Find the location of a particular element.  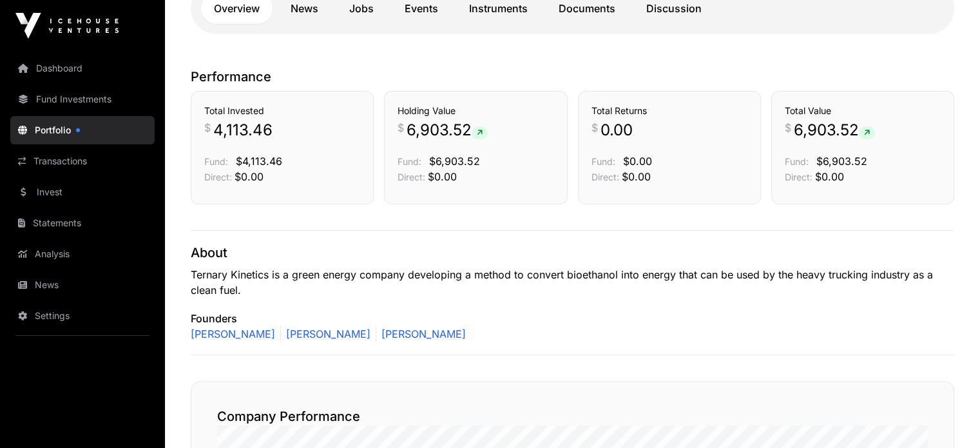

p: About is located at coordinates (572, 252).